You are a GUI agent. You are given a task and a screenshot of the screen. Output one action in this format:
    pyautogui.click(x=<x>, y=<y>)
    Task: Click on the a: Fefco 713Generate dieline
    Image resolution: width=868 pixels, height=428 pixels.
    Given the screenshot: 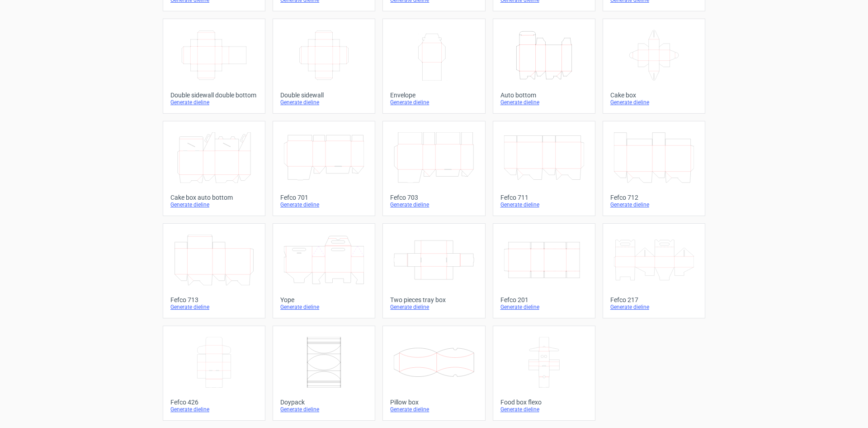 What is the action you would take?
    pyautogui.click(x=214, y=270)
    